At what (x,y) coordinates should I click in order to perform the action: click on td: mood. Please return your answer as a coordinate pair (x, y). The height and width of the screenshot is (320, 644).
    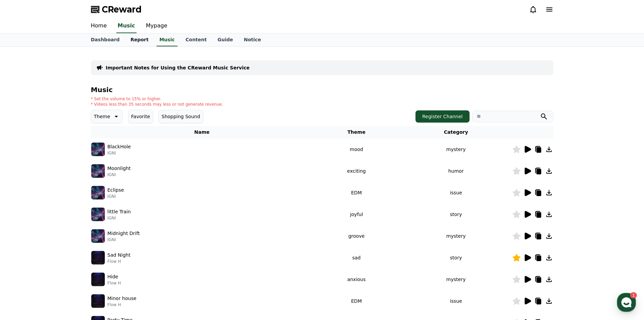
    Looking at the image, I should click on (356, 149).